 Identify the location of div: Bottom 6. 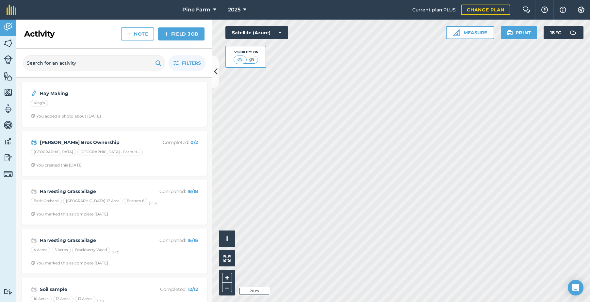
(136, 201).